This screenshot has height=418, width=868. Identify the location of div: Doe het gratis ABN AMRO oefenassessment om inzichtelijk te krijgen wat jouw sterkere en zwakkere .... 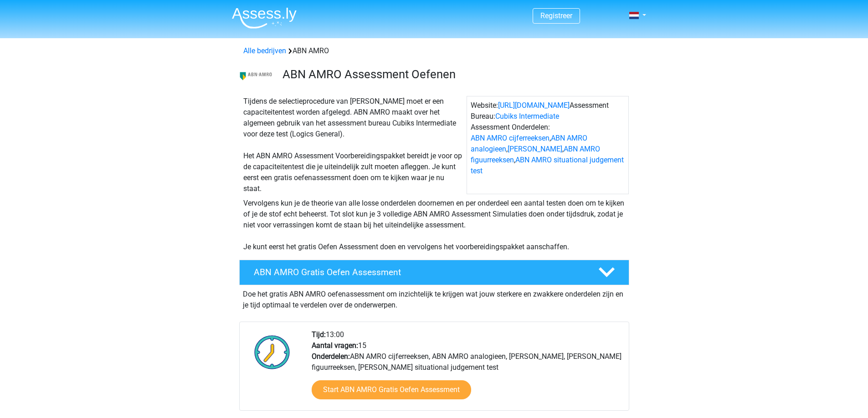
(434, 298).